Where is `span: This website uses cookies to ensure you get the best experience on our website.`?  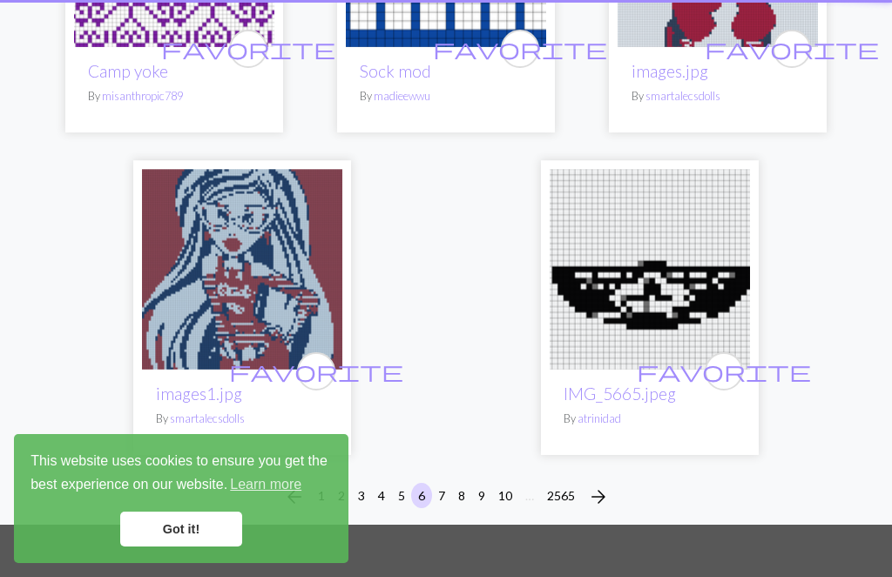 span: This website uses cookies to ensure you get the best experience on our website. is located at coordinates (181, 474).